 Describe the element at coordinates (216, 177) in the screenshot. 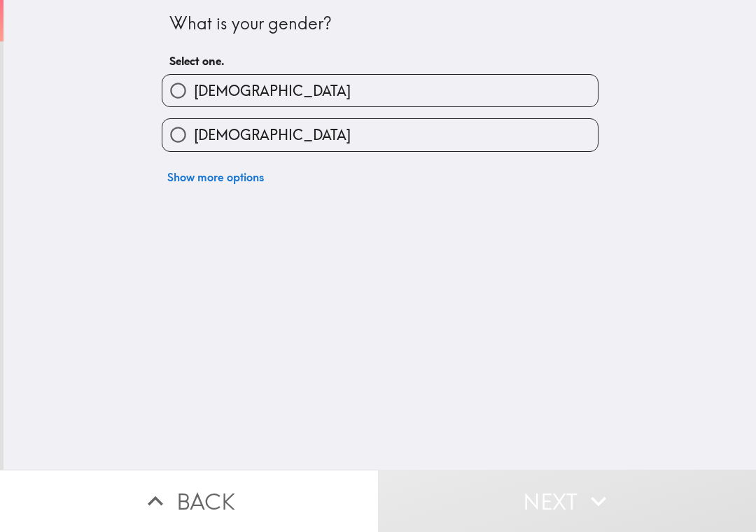

I see `button: Show more options` at that location.